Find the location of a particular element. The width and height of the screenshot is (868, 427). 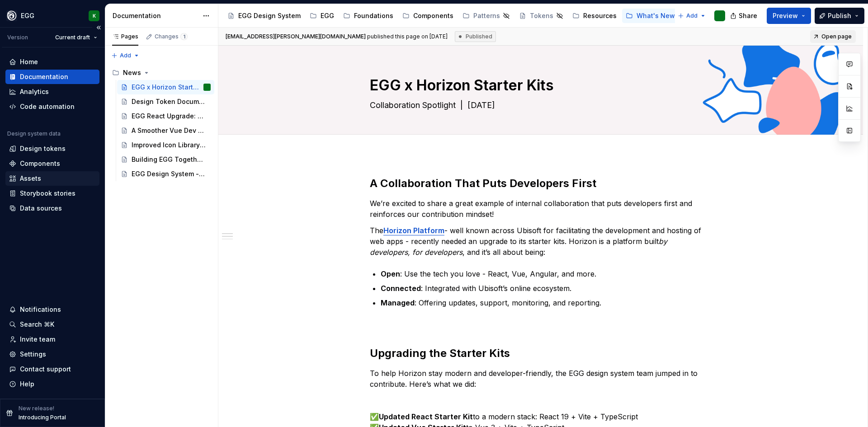

a: A Smoother Vue Dev Experience 💛 is located at coordinates (166, 131).